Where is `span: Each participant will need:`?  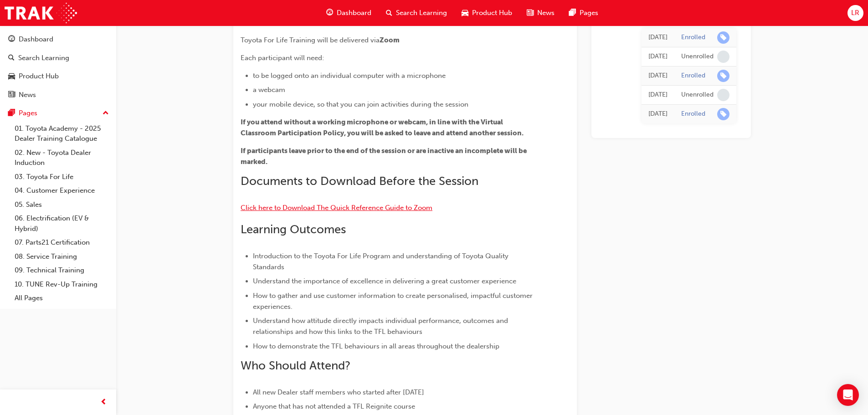 span: Each participant will need: is located at coordinates (282, 58).